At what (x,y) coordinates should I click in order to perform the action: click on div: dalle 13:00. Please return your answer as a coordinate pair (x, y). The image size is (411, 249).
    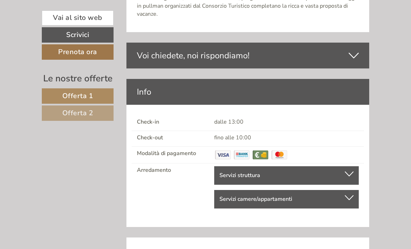
    Looking at the image, I should click on (287, 122).